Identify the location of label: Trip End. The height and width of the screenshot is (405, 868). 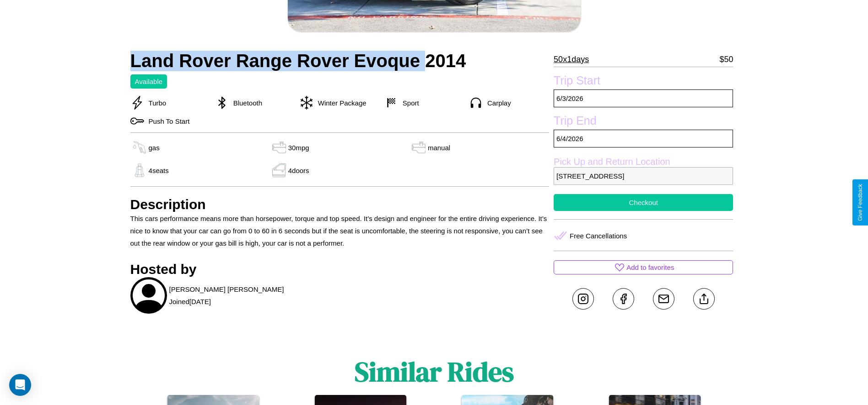
(643, 122).